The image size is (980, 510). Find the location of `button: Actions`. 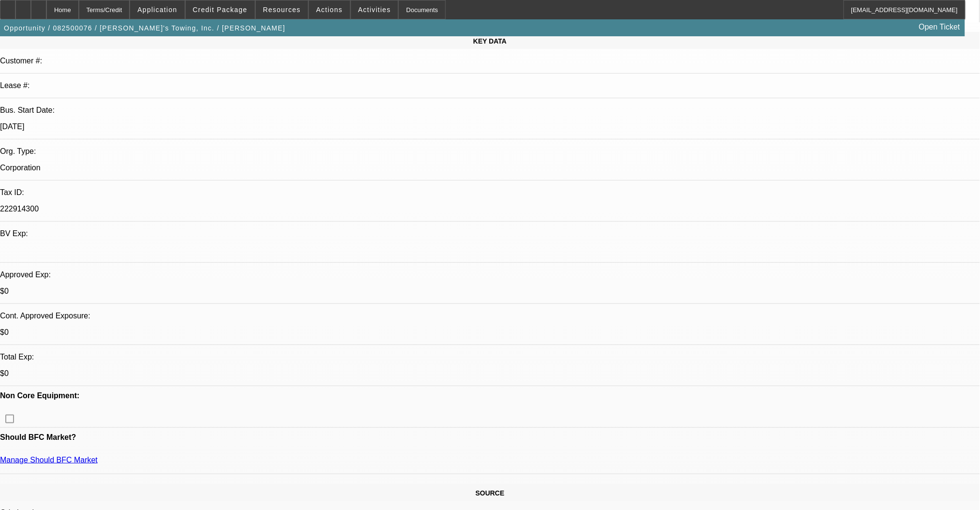

button: Actions is located at coordinates (329, 10).